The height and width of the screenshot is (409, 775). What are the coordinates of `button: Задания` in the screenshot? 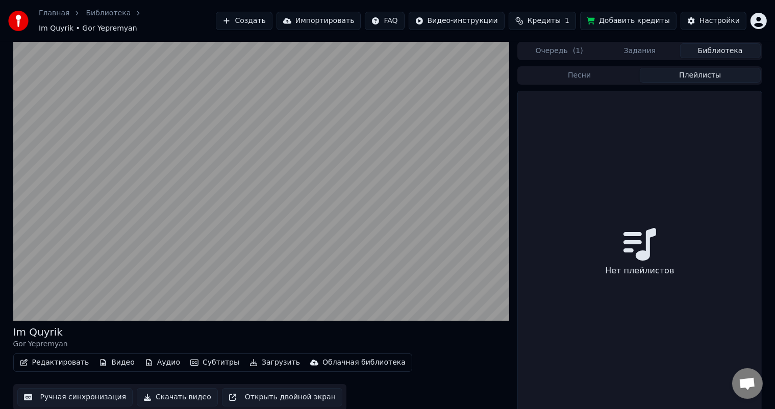 It's located at (640, 51).